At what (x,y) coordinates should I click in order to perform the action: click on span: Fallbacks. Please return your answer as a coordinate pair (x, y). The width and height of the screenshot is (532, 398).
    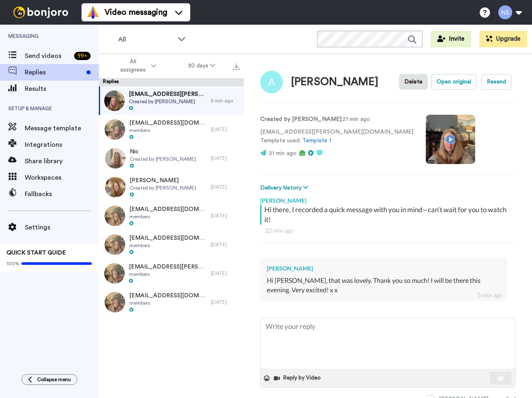
    Looking at the image, I should click on (62, 194).